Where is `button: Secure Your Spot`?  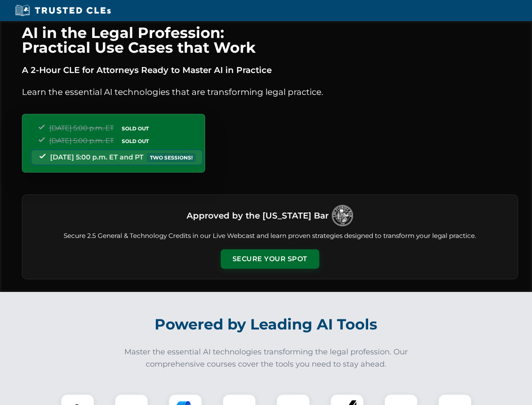
button: Secure Your Spot is located at coordinates (270, 259).